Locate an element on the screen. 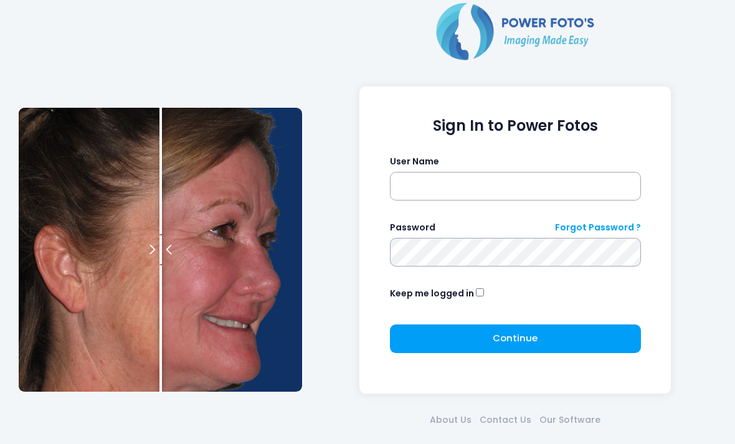  a: Forgot Password ? is located at coordinates (598, 227).